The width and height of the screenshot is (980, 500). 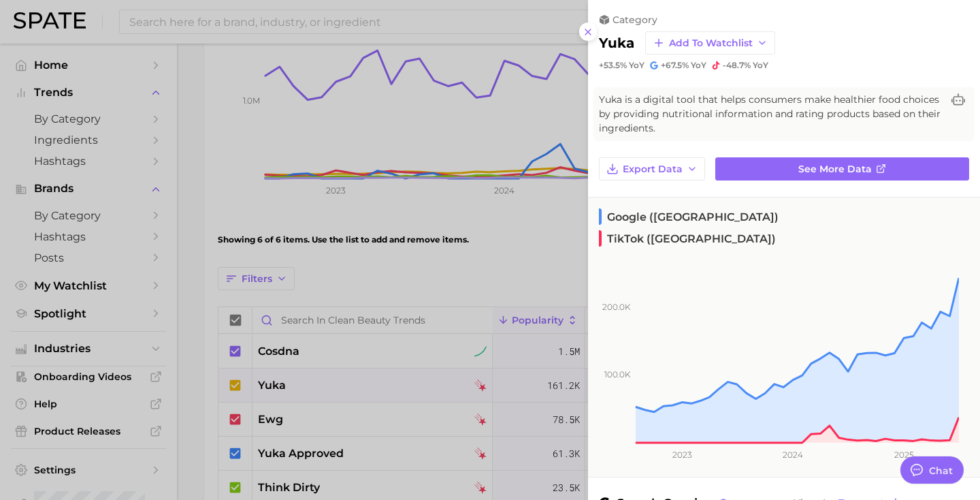 What do you see at coordinates (710, 43) in the screenshot?
I see `button: Add to Watchlist` at bounding box center [710, 43].